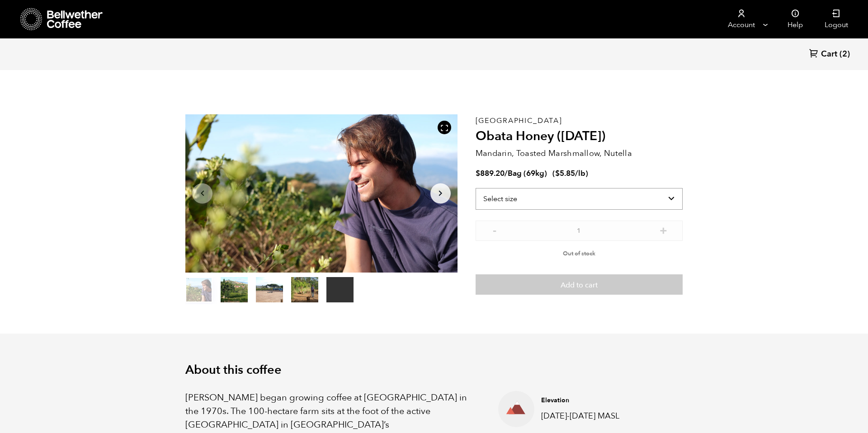  What do you see at coordinates (579, 253) in the screenshot?
I see `span: Out of stock` at bounding box center [579, 253].